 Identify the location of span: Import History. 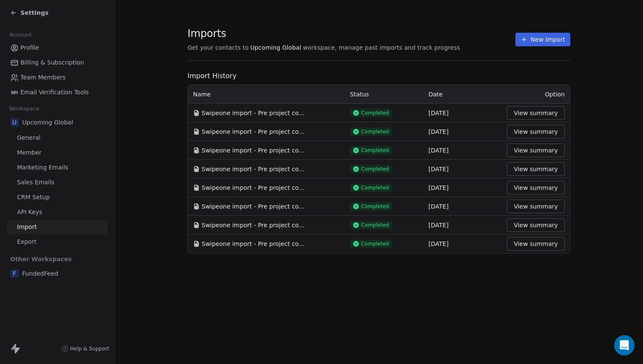
(379, 76).